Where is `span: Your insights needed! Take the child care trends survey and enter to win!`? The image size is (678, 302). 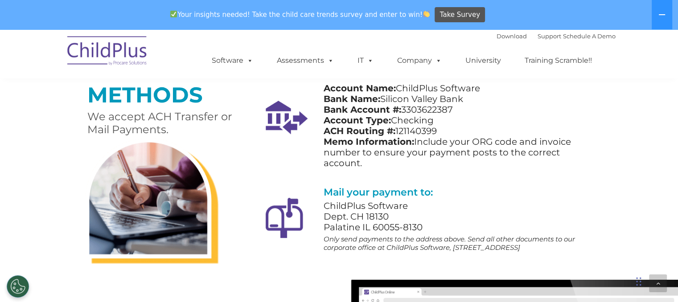
span: Your insights needed! Take the child care trends survey and enter to win! is located at coordinates (300, 14).